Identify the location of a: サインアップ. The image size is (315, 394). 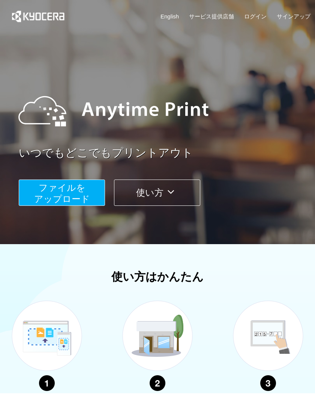
(294, 16).